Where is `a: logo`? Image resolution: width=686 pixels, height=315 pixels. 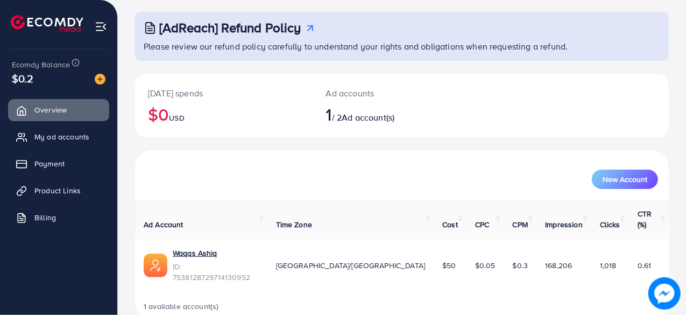
a: logo is located at coordinates (47, 23).